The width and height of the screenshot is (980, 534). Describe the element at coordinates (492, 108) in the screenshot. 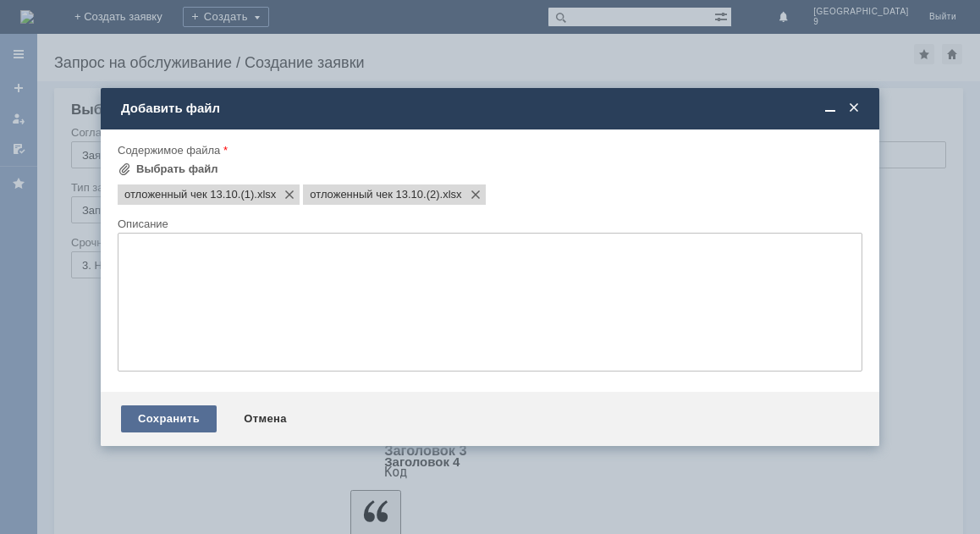

I see `div: Добавить файл` at that location.